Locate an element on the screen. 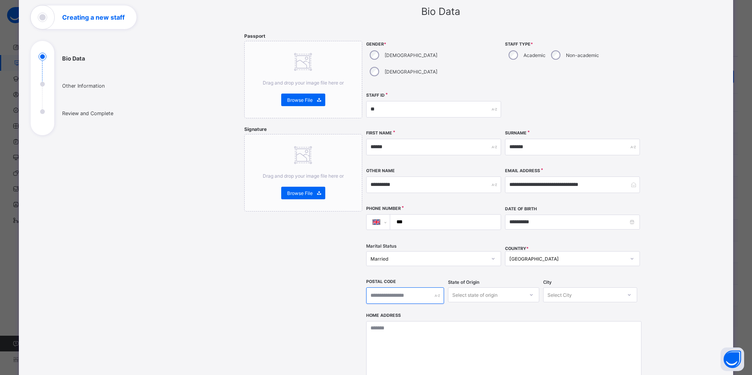  label: Phone Number is located at coordinates (384, 209).